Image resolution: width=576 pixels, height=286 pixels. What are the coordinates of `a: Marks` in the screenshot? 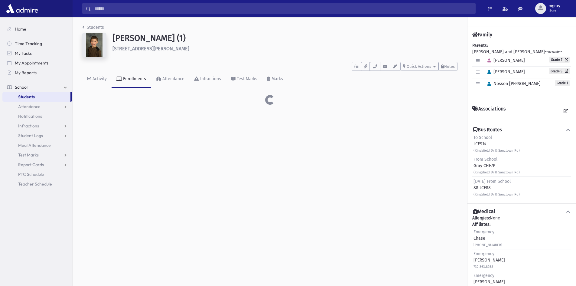 It's located at (275, 79).